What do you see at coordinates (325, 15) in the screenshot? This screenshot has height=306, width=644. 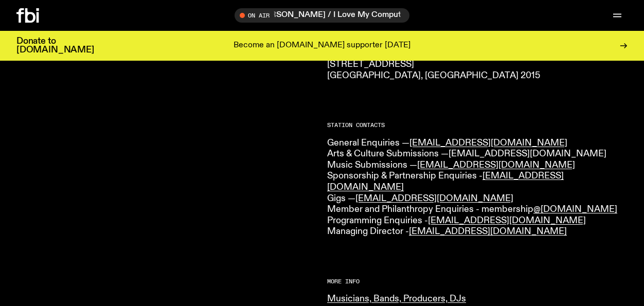 I see `span: Tune in live` at bounding box center [325, 15].